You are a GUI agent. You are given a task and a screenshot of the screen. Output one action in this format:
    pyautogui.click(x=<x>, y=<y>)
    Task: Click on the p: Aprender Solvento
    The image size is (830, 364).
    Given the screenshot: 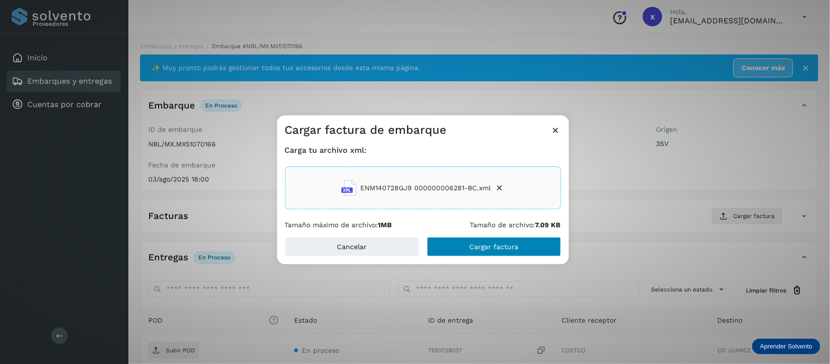 What is the action you would take?
    pyautogui.click(x=786, y=346)
    